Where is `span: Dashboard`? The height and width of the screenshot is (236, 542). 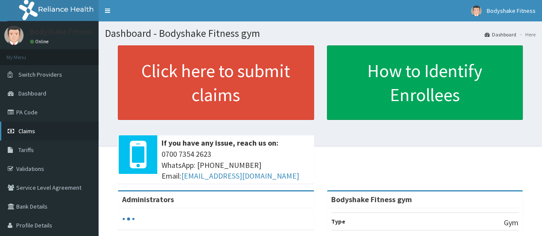
span: Dashboard is located at coordinates (32, 93).